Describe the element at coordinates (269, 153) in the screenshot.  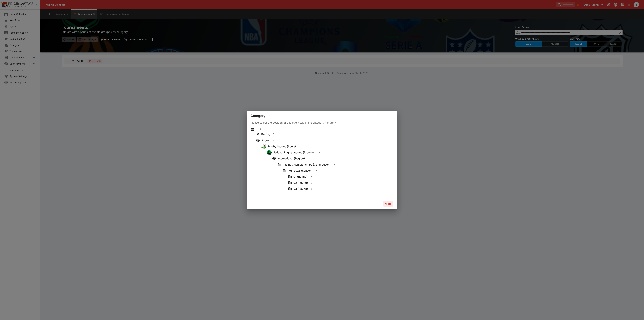
I see `img: nrl.png` at that location.